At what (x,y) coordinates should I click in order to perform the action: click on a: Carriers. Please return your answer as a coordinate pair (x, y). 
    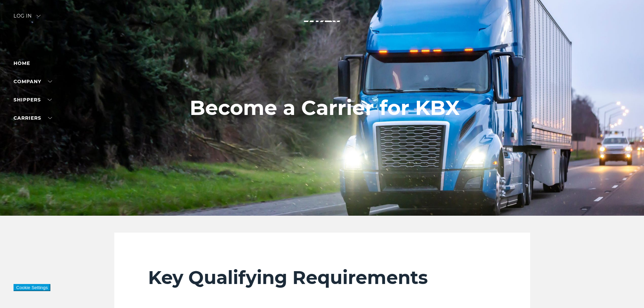
    Looking at the image, I should click on (33, 118).